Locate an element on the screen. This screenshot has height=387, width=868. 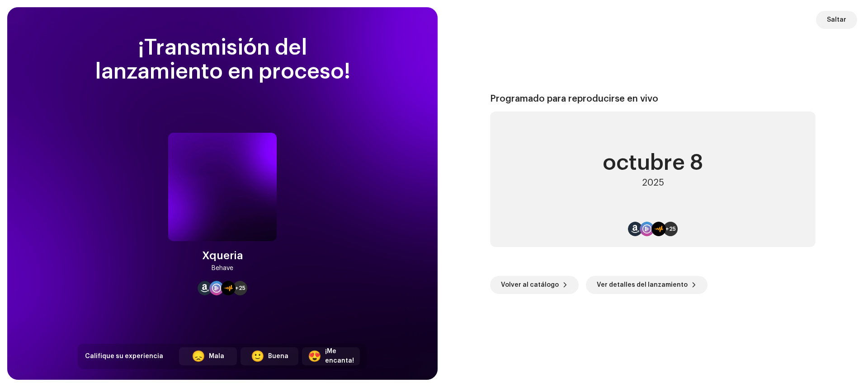
div: ¡Transmisión del lanzamiento en proceso! is located at coordinates (223, 60).